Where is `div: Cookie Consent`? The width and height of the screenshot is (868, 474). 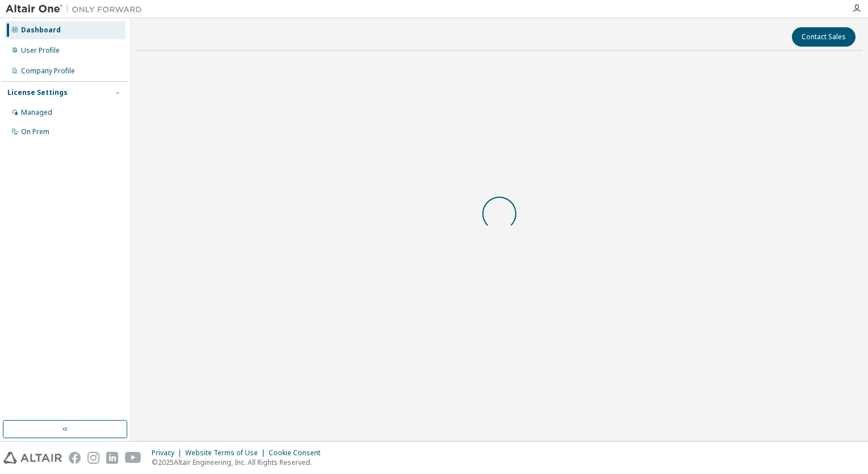 div: Cookie Consent is located at coordinates (298, 453).